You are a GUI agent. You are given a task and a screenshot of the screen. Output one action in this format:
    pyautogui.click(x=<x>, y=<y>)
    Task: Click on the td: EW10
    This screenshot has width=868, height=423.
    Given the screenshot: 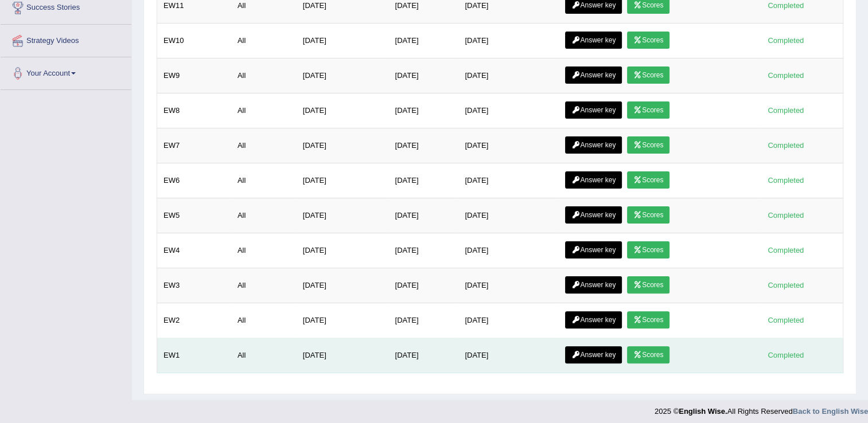 What is the action you would take?
    pyautogui.click(x=194, y=41)
    